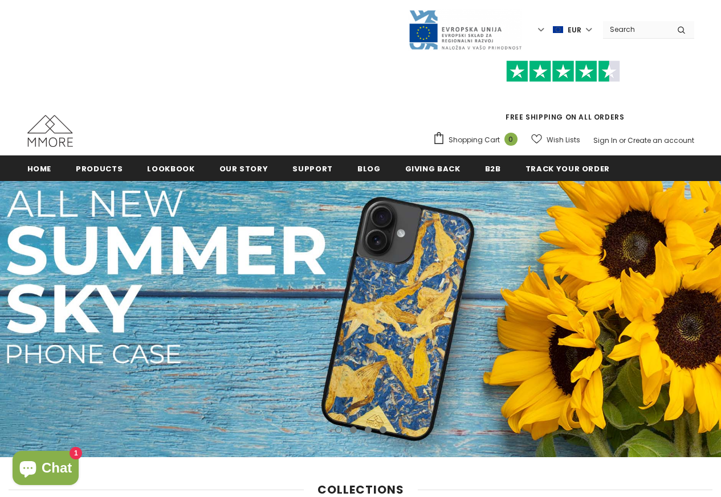 The width and height of the screenshot is (721, 497). I want to click on span: Wish Lists, so click(563, 140).